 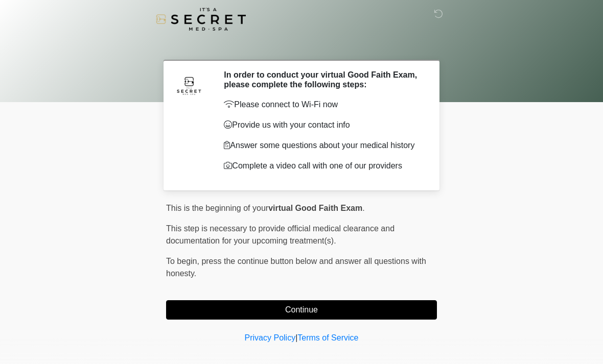 I want to click on p: Provide us with your contact info, so click(x=322, y=125).